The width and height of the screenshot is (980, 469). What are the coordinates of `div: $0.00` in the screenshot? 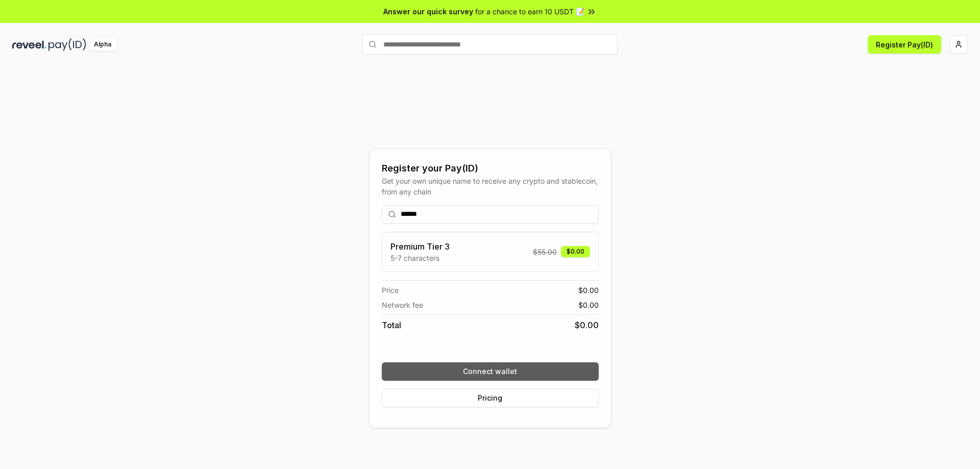 It's located at (575, 252).